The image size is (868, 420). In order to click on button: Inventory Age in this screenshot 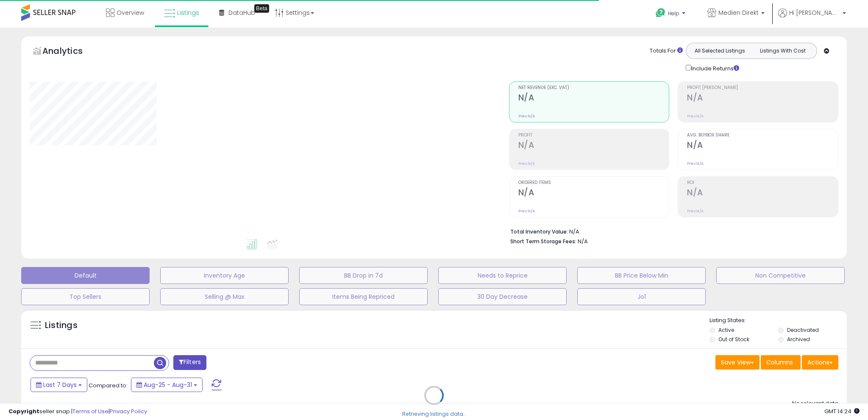, I will do `click(224, 275)`.